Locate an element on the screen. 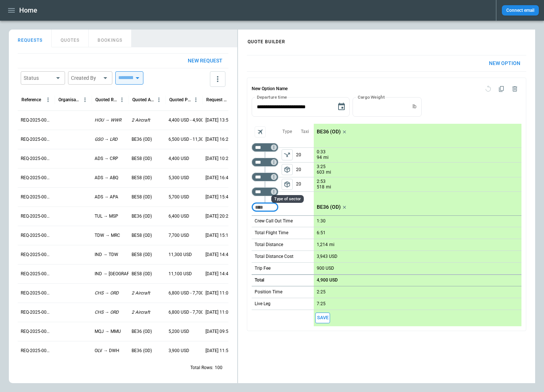 The height and width of the screenshot is (392, 544). p: 5,200 USD is located at coordinates (179, 331).